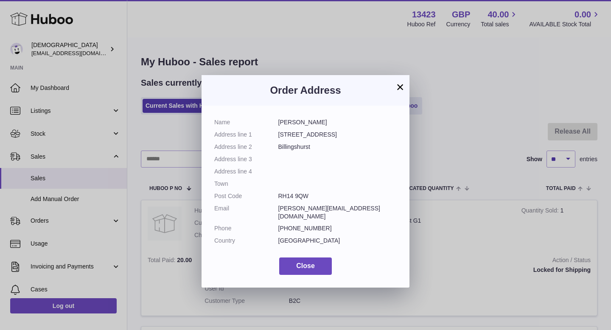 The image size is (611, 330). What do you see at coordinates (246, 213) in the screenshot?
I see `dt: Email` at bounding box center [246, 213].